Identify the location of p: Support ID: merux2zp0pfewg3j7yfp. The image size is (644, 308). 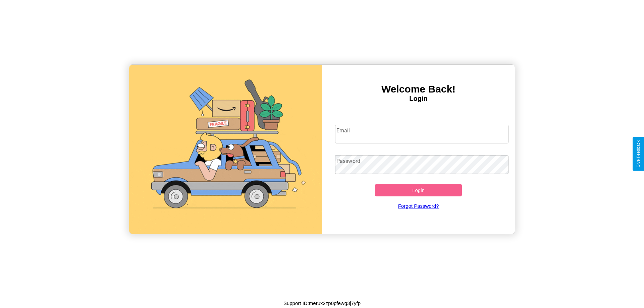
(322, 303).